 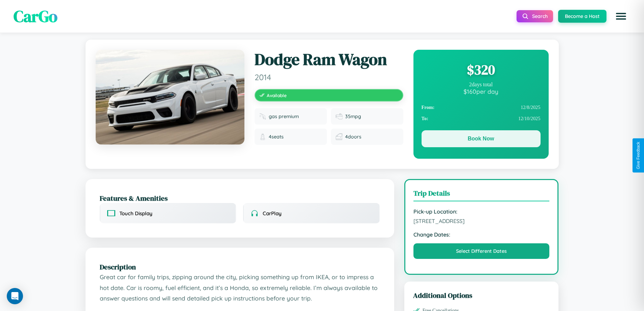 I want to click on img: Dodge Ram Wagon 2014, so click(x=170, y=97).